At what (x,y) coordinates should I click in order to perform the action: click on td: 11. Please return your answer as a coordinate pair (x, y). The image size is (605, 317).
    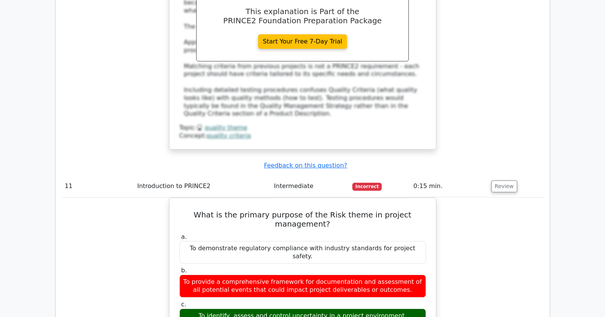
    Looking at the image, I should click on (98, 186).